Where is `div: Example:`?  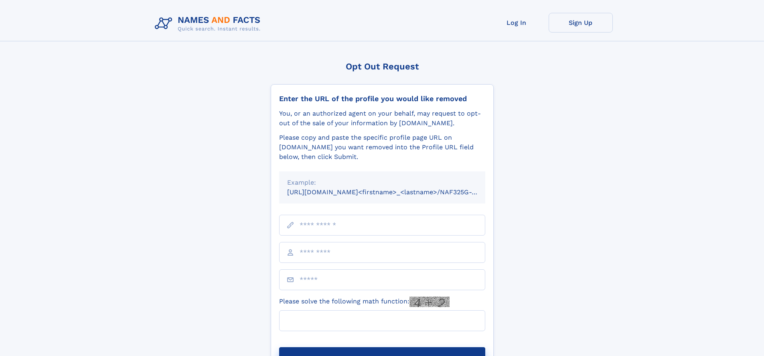
div: Example: is located at coordinates (382, 183).